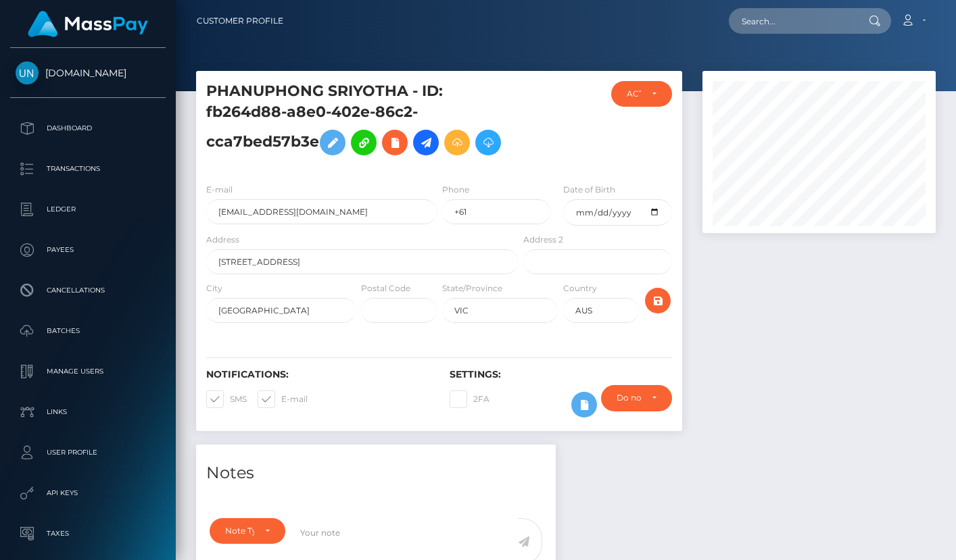 This screenshot has width=956, height=560. What do you see at coordinates (88, 413) in the screenshot?
I see `p: Links` at bounding box center [88, 413].